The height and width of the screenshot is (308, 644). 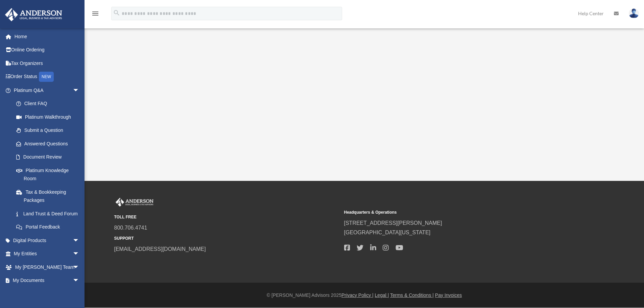 What do you see at coordinates (227, 238) in the screenshot?
I see `small: SUPPORT` at bounding box center [227, 238].